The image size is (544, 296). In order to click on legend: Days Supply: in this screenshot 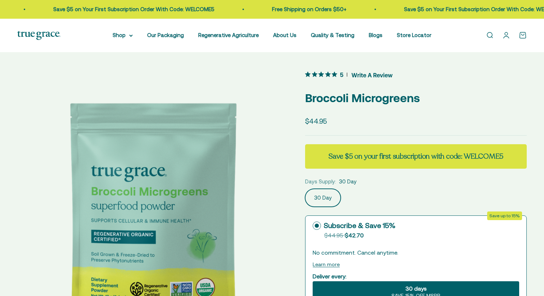, I will do `click(320, 182)`.